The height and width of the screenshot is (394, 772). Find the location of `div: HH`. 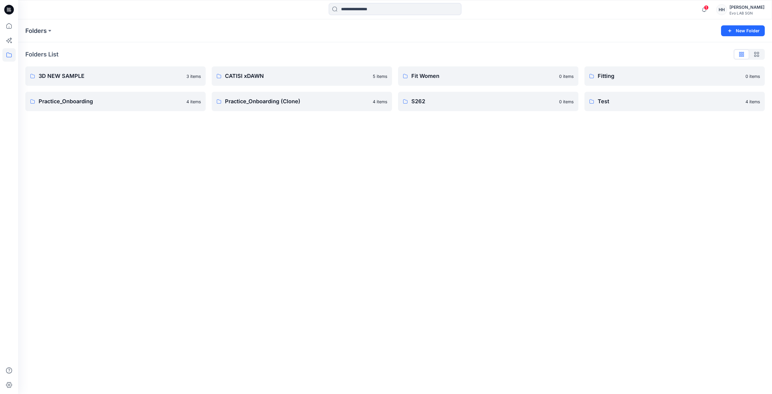

div: HH is located at coordinates (722, 10).